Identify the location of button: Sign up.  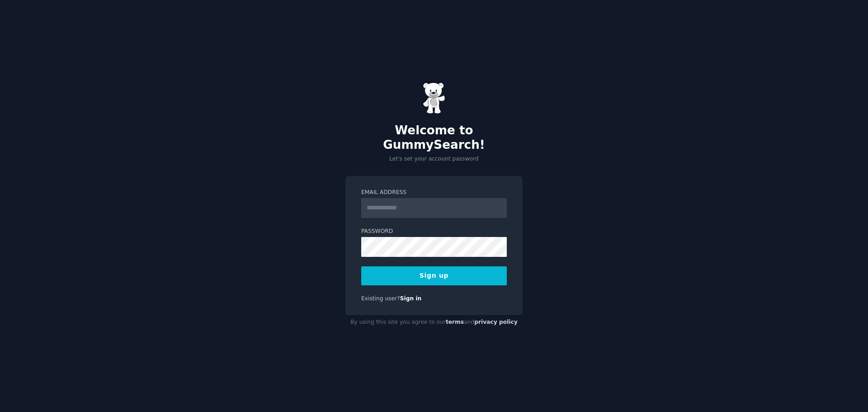
(434, 276).